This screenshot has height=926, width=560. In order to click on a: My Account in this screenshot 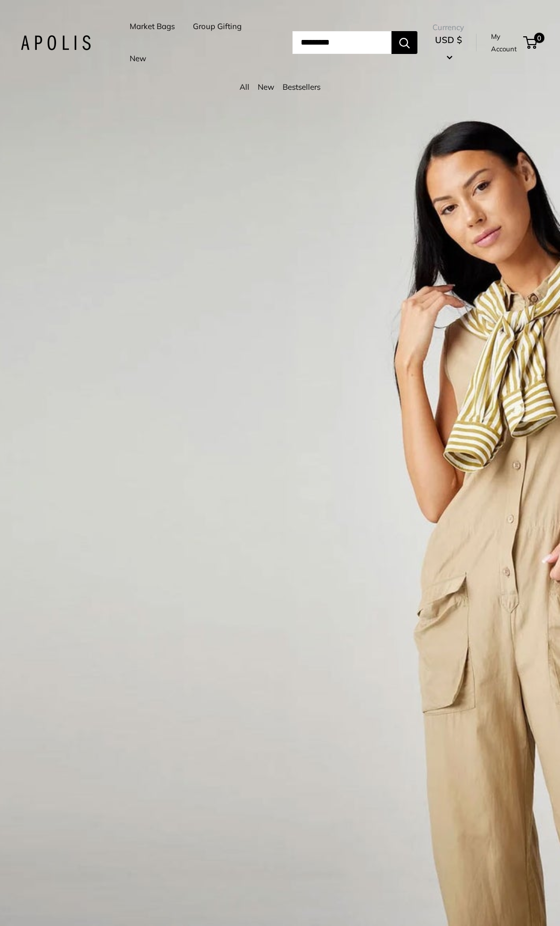, I will do `click(505, 43)`.